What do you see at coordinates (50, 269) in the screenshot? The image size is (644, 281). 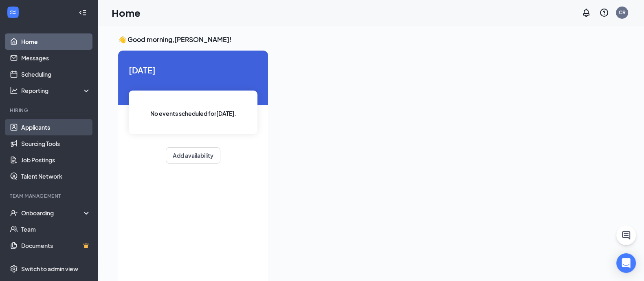 I see `div: Switch to admin view` at bounding box center [50, 269].